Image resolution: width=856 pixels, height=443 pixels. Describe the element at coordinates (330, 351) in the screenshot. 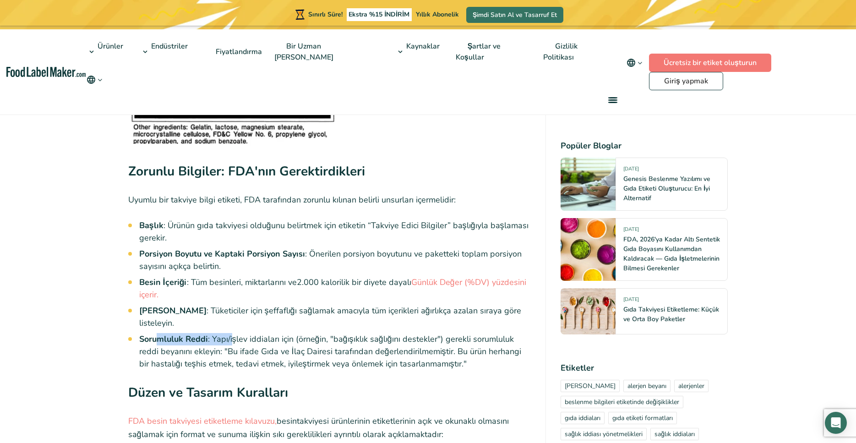

I see `font: : Yapı/işlev iddiaları için (örneğin, "bağışıklık sağlığını destekler") gerekli sorumluluk reddi ...` at that location.